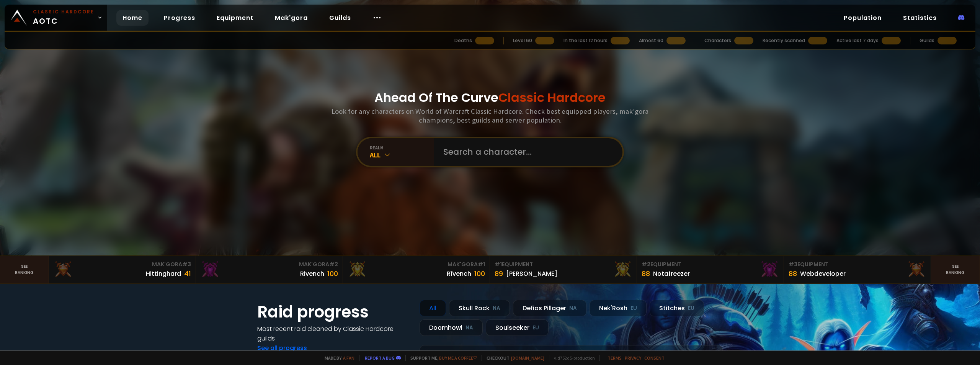 Image resolution: width=980 pixels, height=365 pixels. Describe the element at coordinates (402, 148) in the screenshot. I see `div: realm` at that location.